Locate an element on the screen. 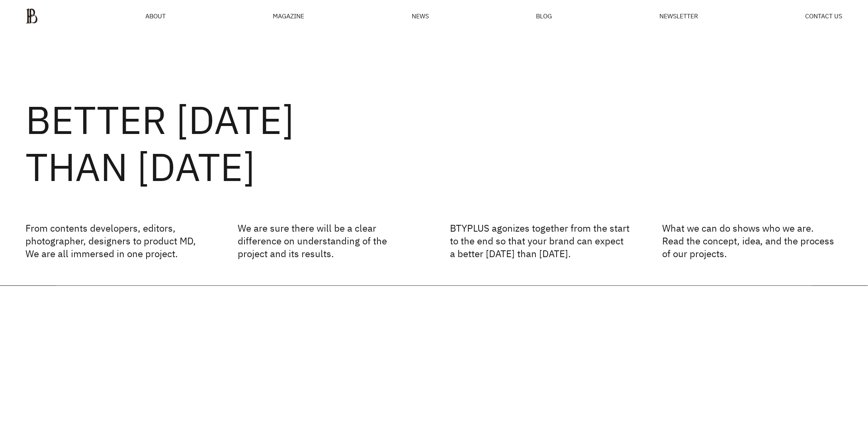 This screenshot has width=868, height=425. a: CONTACT US is located at coordinates (823, 16).